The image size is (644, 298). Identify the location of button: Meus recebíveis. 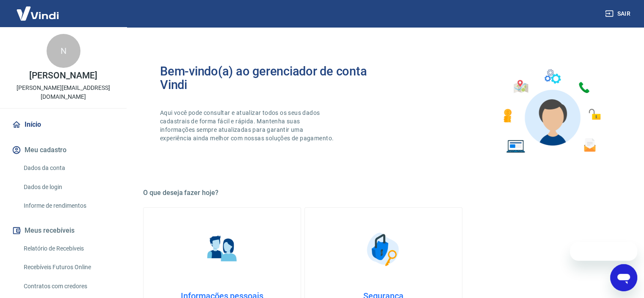
(63, 230).